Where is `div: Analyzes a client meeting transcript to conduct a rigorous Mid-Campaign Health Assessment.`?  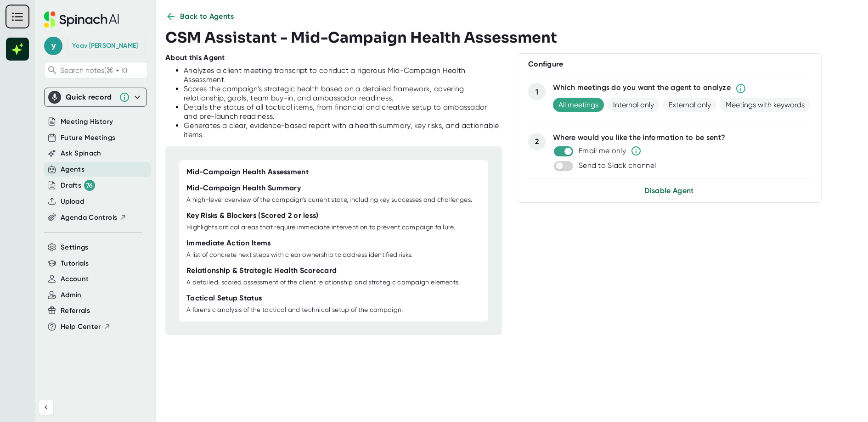 div: Analyzes a client meeting transcript to conduct a rigorous Mid-Campaign Health Assessment. is located at coordinates (343, 75).